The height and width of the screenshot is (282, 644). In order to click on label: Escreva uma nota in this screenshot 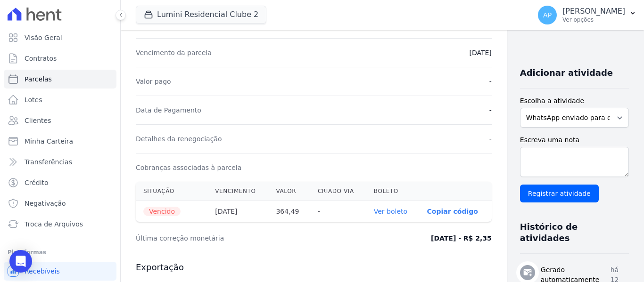, I will do `click(574, 140)`.